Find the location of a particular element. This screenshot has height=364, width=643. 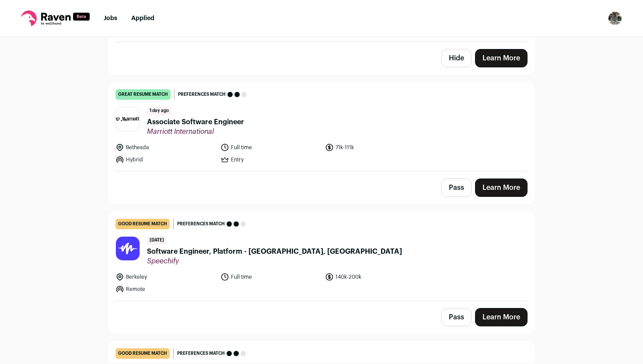

span: Marriott International is located at coordinates (196, 131).